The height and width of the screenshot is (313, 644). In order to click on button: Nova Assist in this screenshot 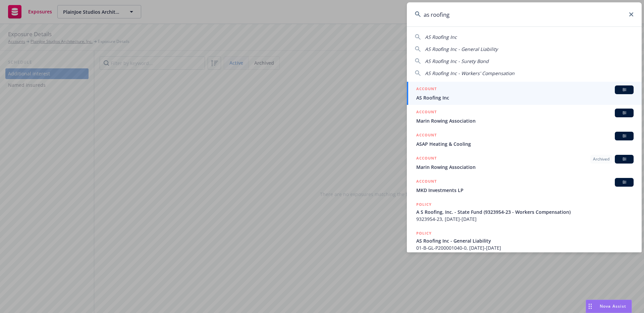, I will do `click(609, 306)`.